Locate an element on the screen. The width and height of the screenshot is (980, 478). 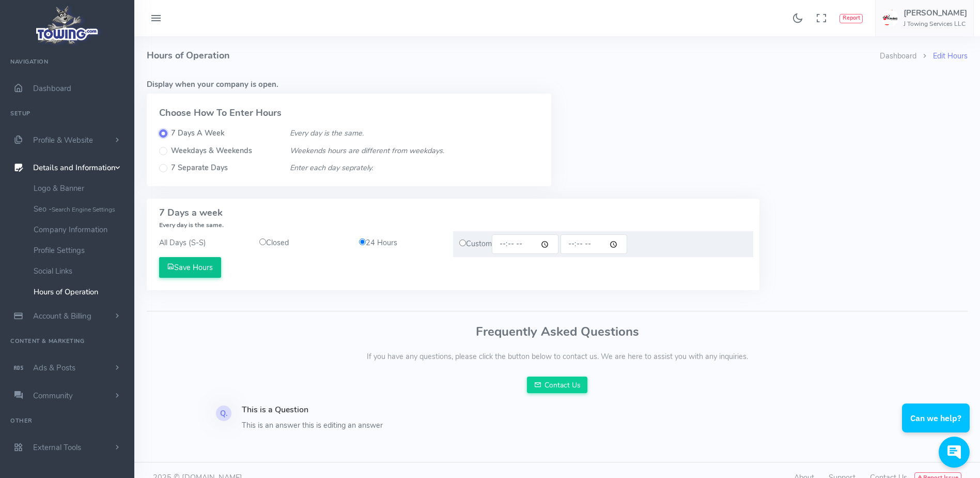
label: 7 Separate Days is located at coordinates (199, 168).